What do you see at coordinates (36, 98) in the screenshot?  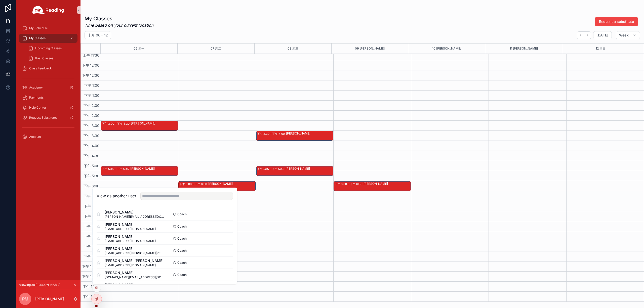 I see `span: Payments` at bounding box center [36, 98].